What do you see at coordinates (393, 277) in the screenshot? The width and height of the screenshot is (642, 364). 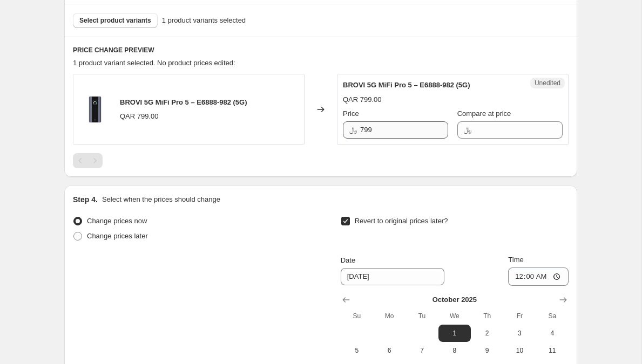 I see `input: 9/2/2025` at bounding box center [393, 277].